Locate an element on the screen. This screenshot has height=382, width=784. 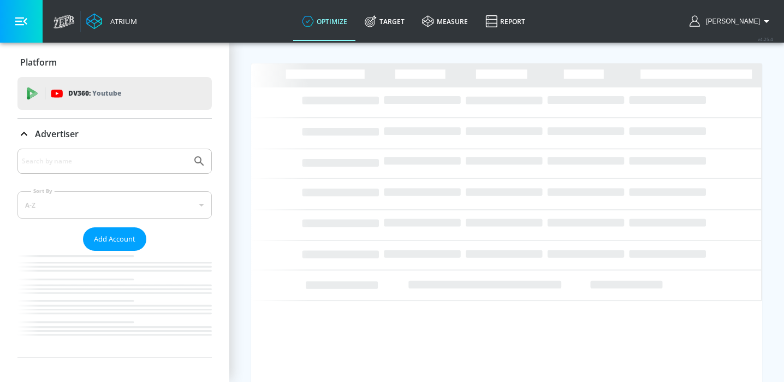
div: DV360: Youtube is located at coordinates (115, 93).